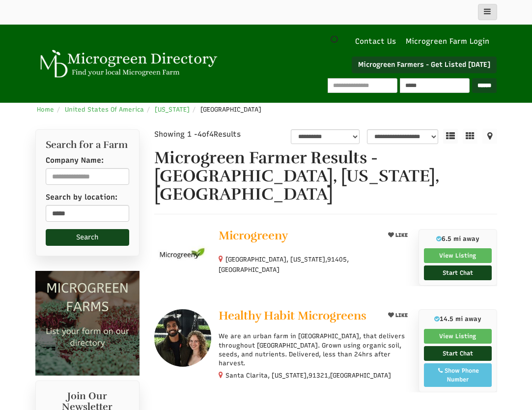 The image size is (532, 410). What do you see at coordinates (87, 323) in the screenshot?
I see `img: Microgreen Farms list your microgreen farm today` at bounding box center [87, 323].